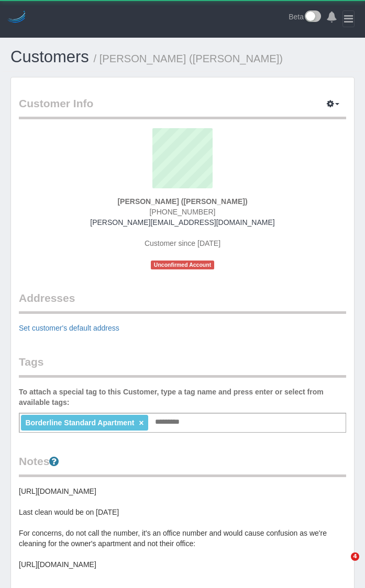 Image resolution: width=365 pixels, height=588 pixels. I want to click on a: Customers, so click(50, 57).